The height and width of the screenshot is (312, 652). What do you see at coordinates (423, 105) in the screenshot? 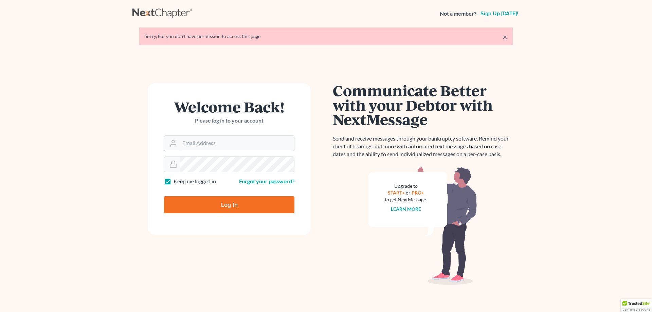
I see `h1: Communicate Better with your Debtor with NextMessage` at bounding box center [423, 105].